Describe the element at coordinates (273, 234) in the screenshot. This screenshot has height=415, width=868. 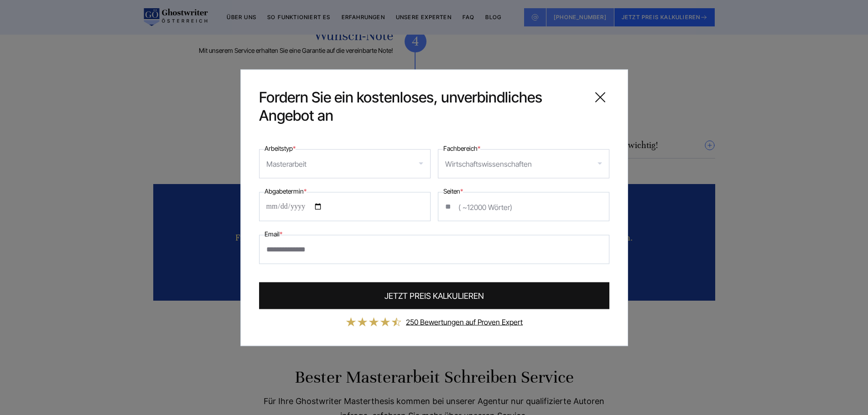
I see `label: Email` at that location.